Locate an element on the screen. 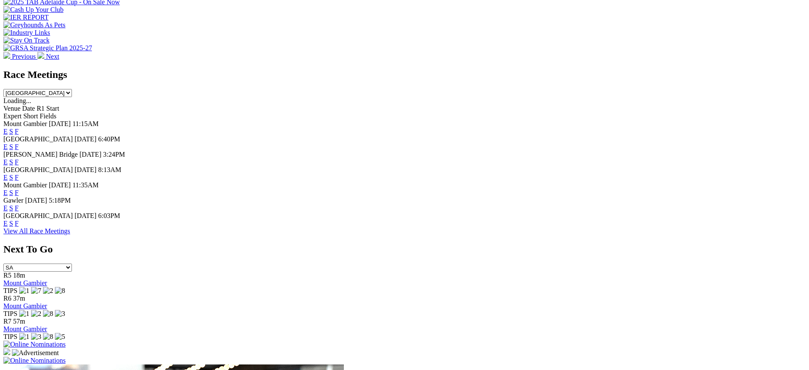  span: Next is located at coordinates (52, 56).